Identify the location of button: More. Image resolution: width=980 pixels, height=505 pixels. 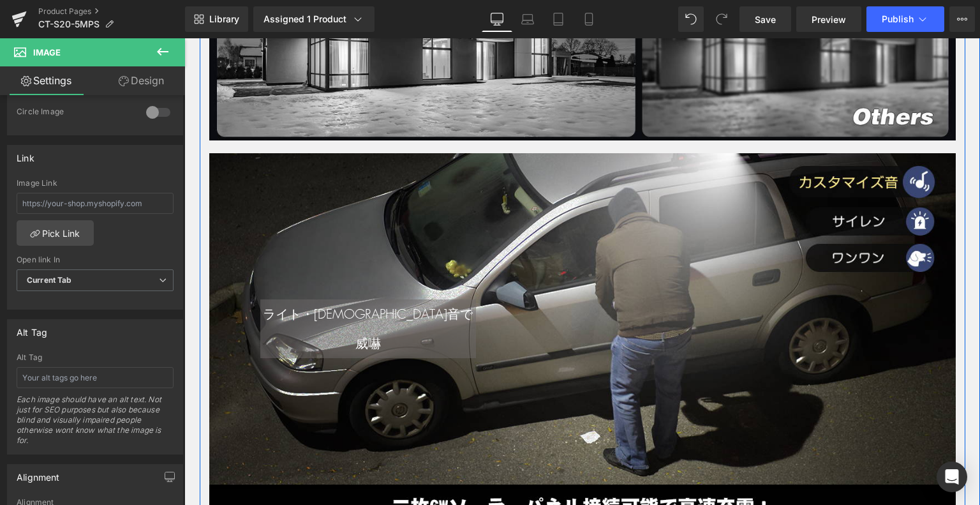
(962, 19).